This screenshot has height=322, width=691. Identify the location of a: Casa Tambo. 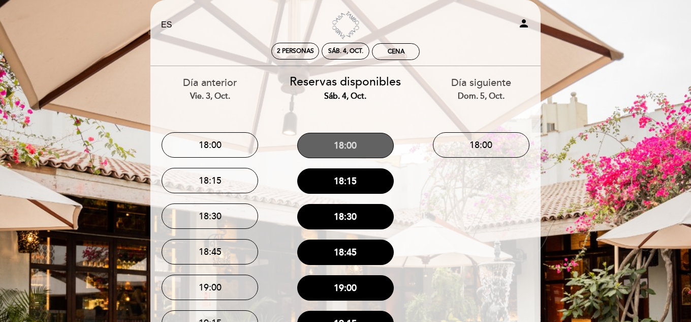
(346, 25).